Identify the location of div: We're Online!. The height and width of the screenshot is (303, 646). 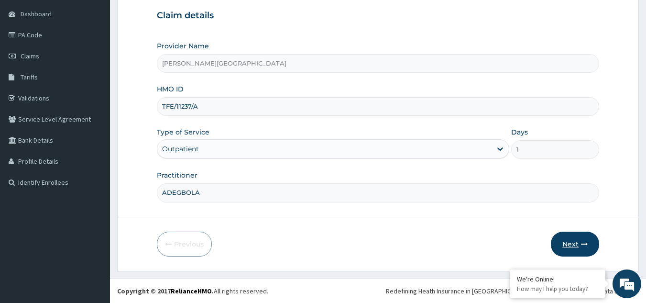
(557, 279).